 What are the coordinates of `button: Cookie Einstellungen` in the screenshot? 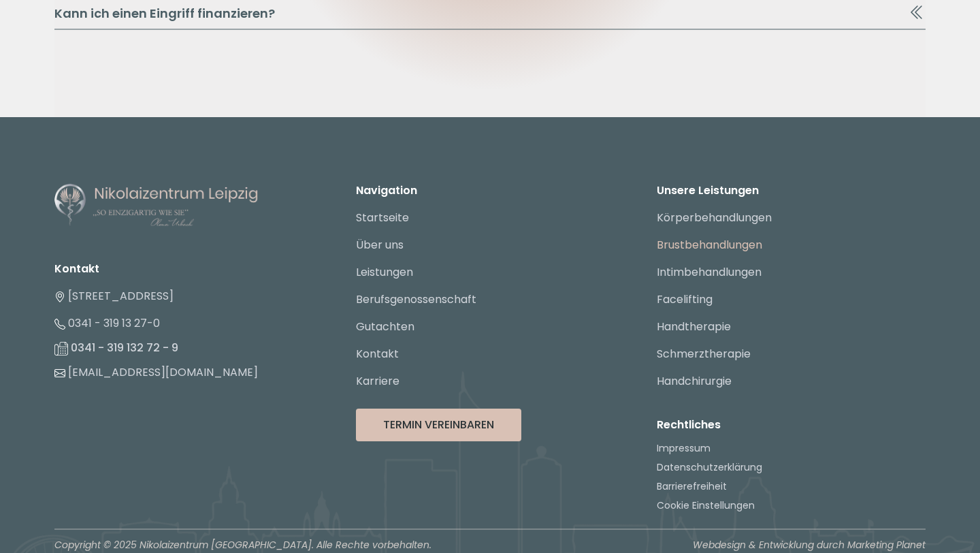 It's located at (706, 505).